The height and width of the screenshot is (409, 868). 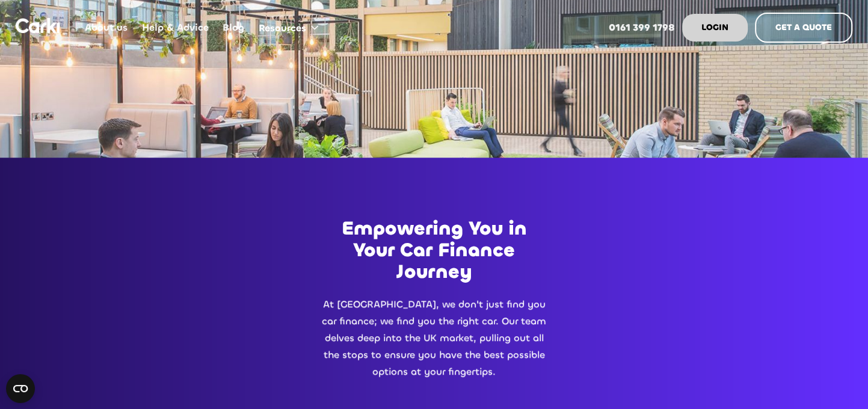 I want to click on a: About us, so click(x=107, y=27).